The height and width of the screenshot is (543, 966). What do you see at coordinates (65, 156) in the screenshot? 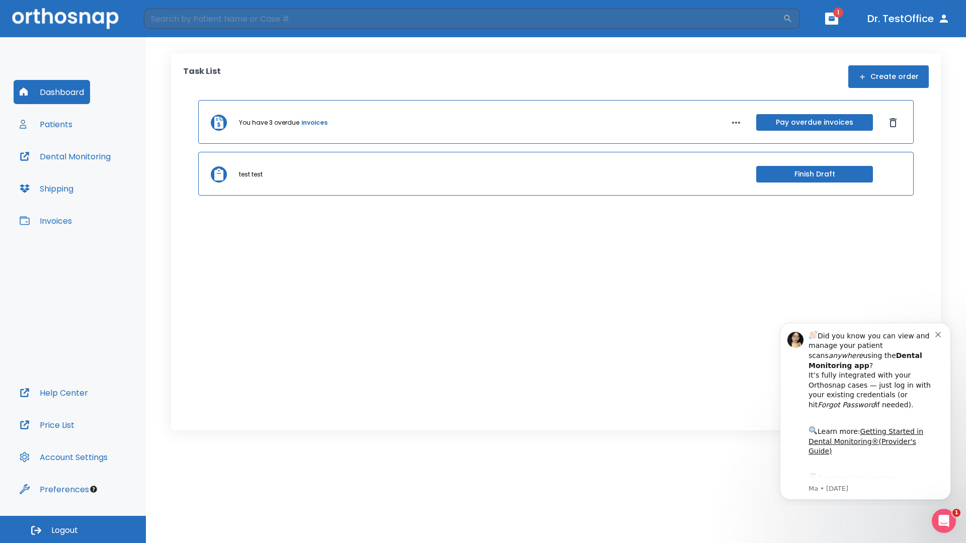
I see `button: Dental Monitoring` at bounding box center [65, 156].